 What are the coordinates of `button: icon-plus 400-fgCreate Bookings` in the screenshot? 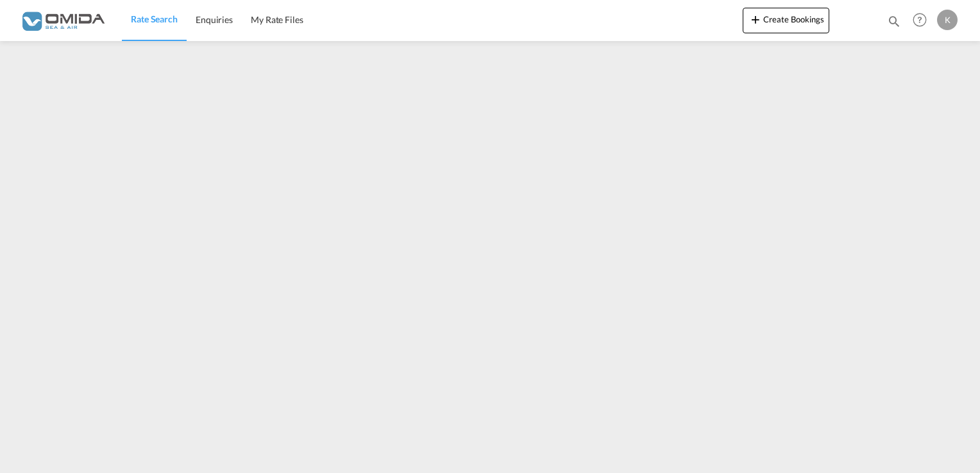 It's located at (785, 20).